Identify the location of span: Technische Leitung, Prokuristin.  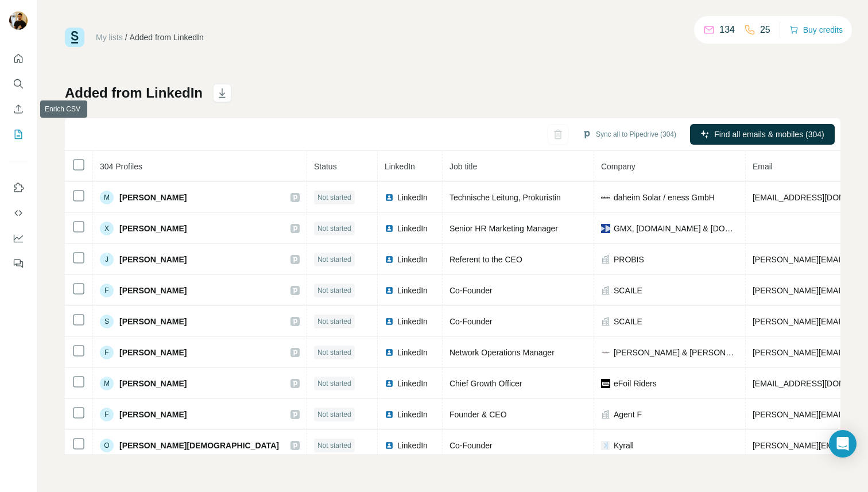
(505, 198).